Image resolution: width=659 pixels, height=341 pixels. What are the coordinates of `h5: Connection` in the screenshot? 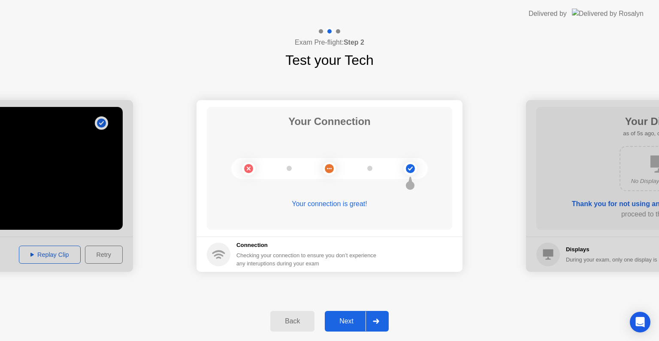 It's located at (309, 245).